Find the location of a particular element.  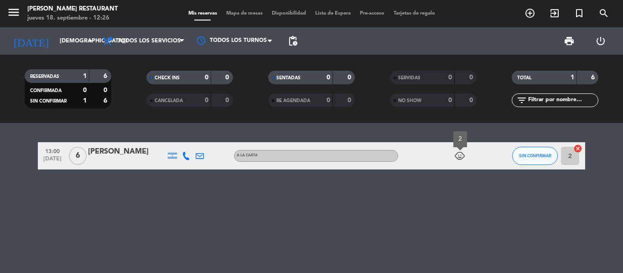

span: Lista de Espera is located at coordinates (333, 13).